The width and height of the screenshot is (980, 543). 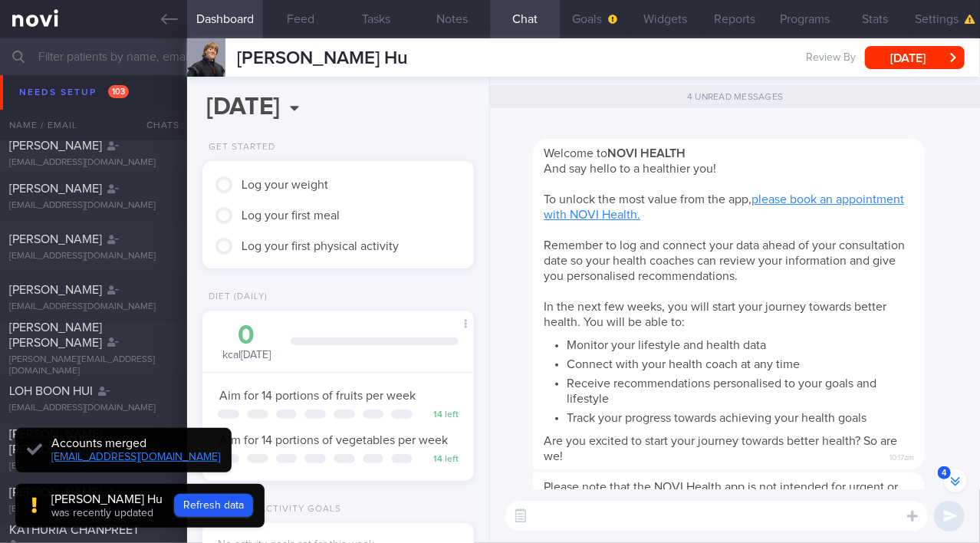 I want to click on button: 4, so click(x=955, y=480).